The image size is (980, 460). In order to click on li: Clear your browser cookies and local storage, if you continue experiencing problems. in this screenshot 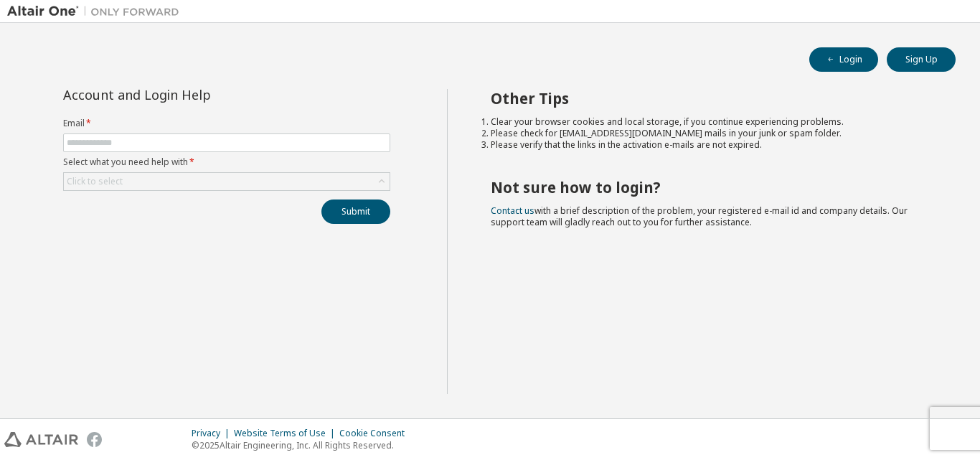, I will do `click(710, 122)`.